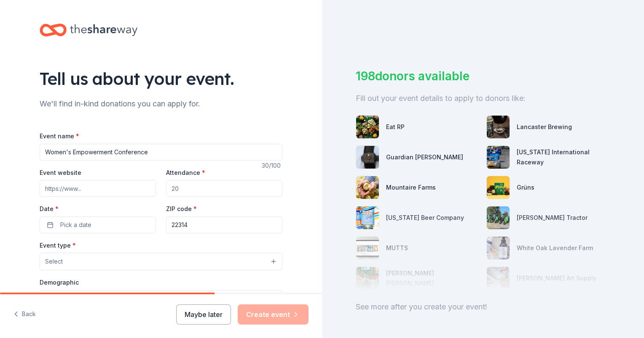 The image size is (644, 338). Describe the element at coordinates (272, 166) in the screenshot. I see `div: 30 /100` at that location.